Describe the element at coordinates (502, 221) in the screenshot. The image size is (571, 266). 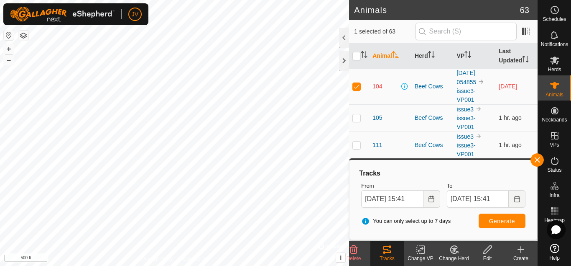
I see `span: Generate` at that location.